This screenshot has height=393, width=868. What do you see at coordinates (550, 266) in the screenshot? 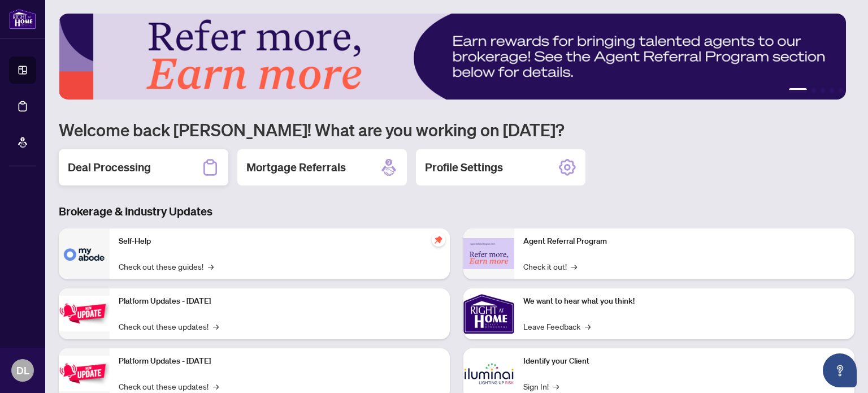
I see `a: Check it out!→` at bounding box center [550, 266].